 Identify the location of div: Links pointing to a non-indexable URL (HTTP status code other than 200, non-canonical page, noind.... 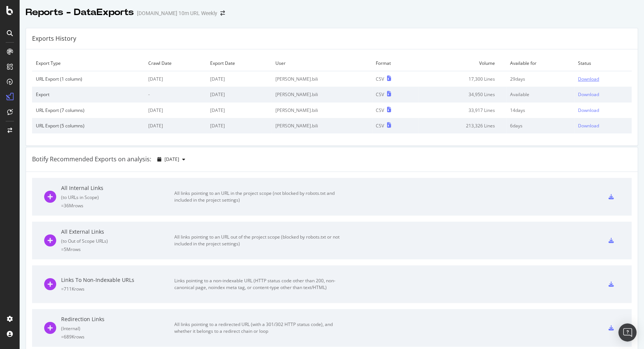
(259, 284).